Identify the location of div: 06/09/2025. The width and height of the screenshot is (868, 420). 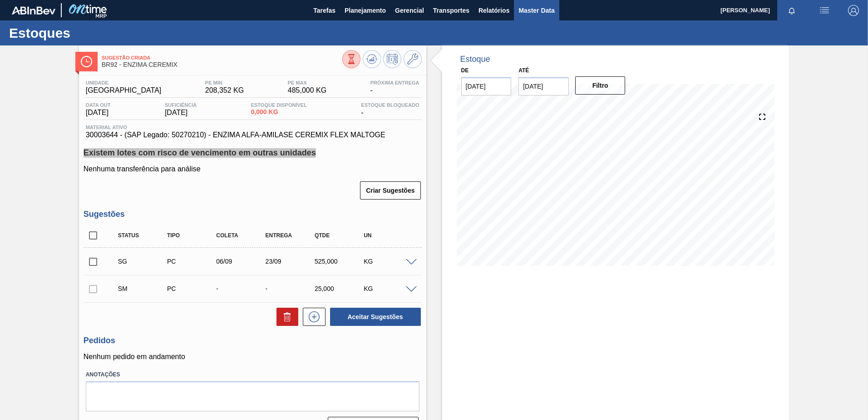
(241, 261).